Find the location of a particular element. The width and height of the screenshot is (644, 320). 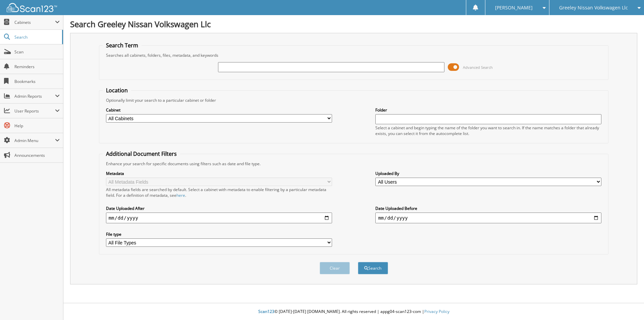

legend: Search Term is located at coordinates (122, 45).